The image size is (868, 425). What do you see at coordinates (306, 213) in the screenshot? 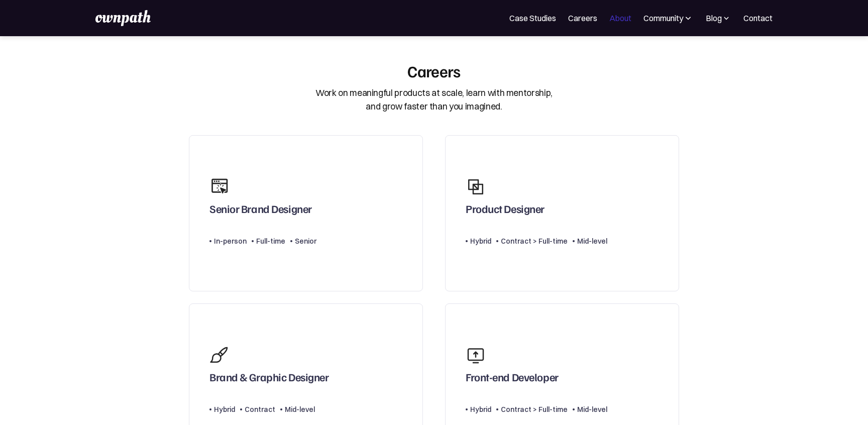
I see `a: Senior Brand DesignerIn-personFull-timeSenior` at bounding box center [306, 213].